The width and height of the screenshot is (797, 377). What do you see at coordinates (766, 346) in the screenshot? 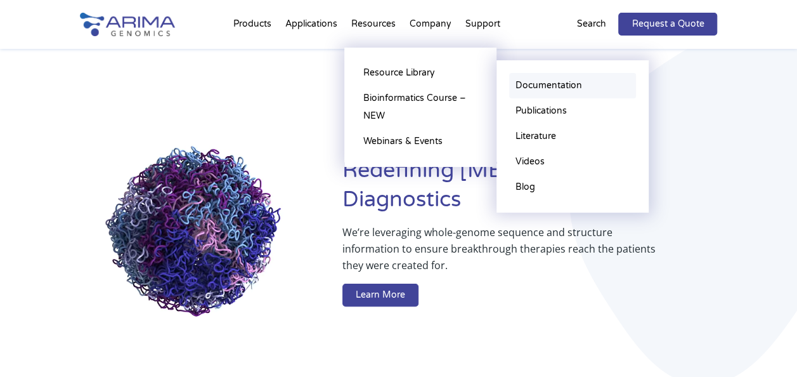
I see `div: Chat Widget` at bounding box center [766, 346].